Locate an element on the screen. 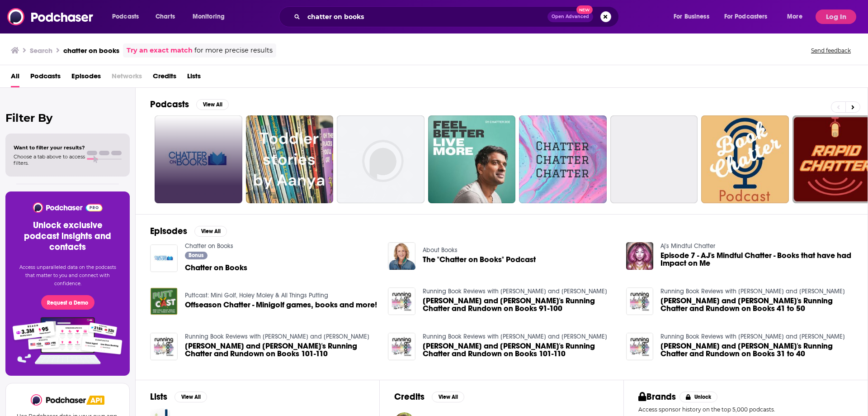 The height and width of the screenshot is (416, 868). span: Bonus is located at coordinates (196, 255).